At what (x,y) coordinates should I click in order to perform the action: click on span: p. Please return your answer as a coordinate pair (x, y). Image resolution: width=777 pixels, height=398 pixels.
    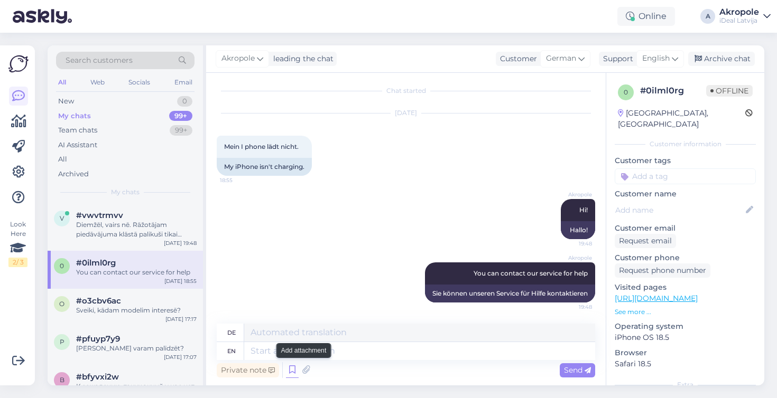
    Looking at the image, I should click on (62, 342).